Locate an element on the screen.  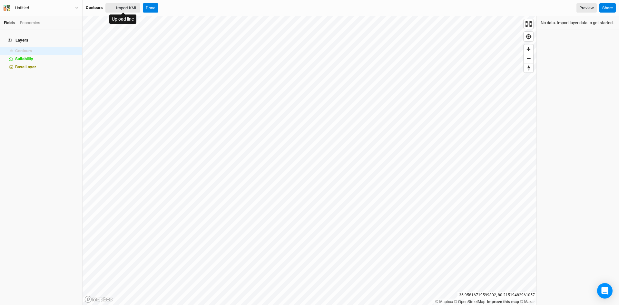
span: Contours is located at coordinates (24, 51).